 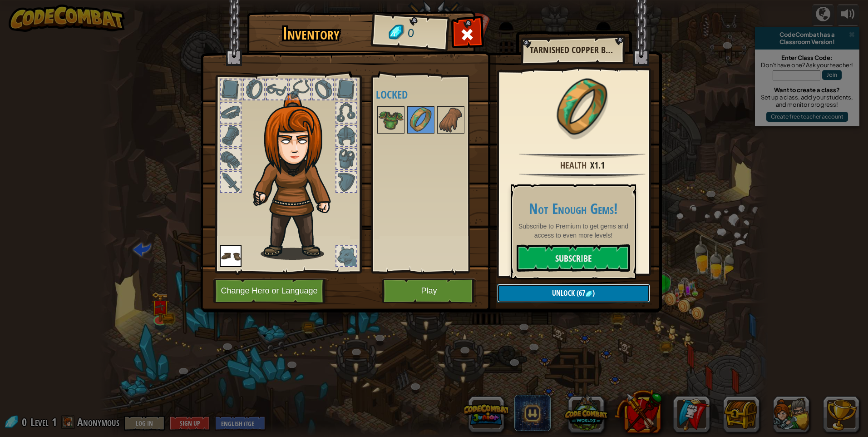 I want to click on a: Subscribe, so click(x=574, y=258).